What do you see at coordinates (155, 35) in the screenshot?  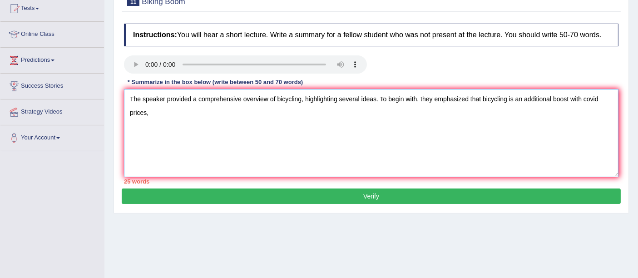 I see `b: Instructions:` at bounding box center [155, 35].